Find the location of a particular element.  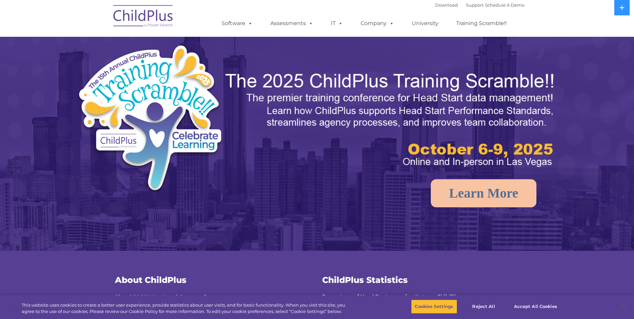

a: Software is located at coordinates (237, 23).